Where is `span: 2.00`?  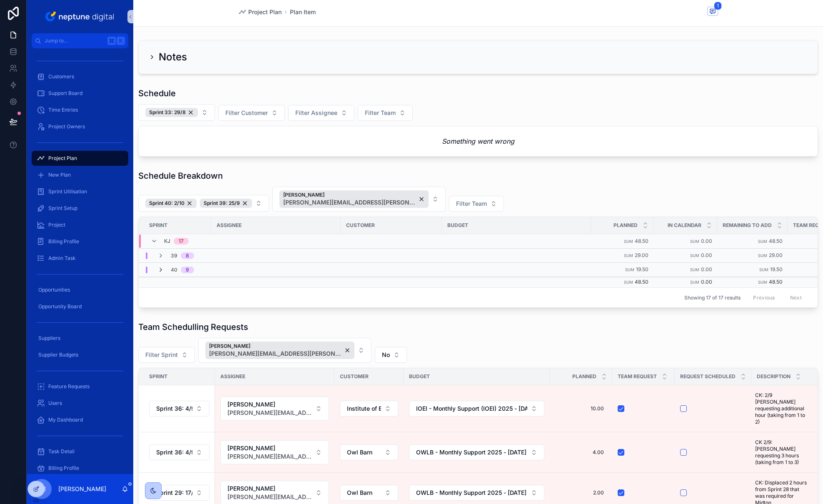 span: 2.00 is located at coordinates (581, 493).